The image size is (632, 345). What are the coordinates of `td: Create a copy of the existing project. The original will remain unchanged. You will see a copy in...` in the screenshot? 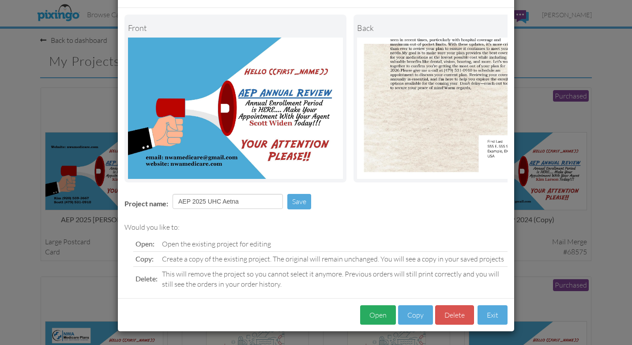 It's located at (334, 259).